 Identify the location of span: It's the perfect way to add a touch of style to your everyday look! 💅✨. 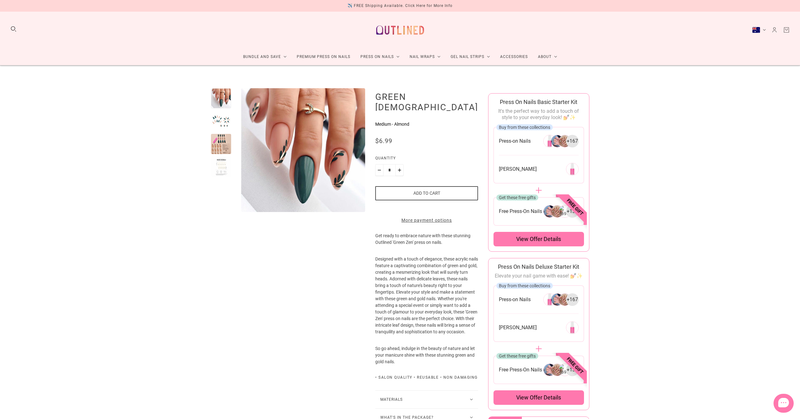
(539, 114).